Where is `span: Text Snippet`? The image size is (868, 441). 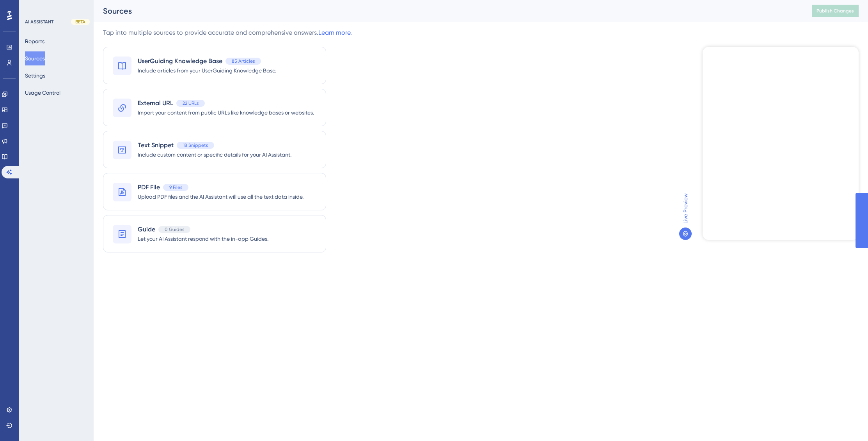
span: Text Snippet is located at coordinates (156, 145).